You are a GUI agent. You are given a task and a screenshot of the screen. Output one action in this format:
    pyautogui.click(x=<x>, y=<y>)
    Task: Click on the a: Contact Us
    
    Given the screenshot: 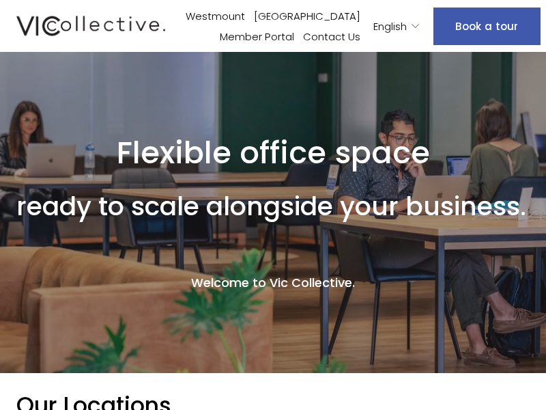 What is the action you would take?
    pyautogui.click(x=332, y=36)
    